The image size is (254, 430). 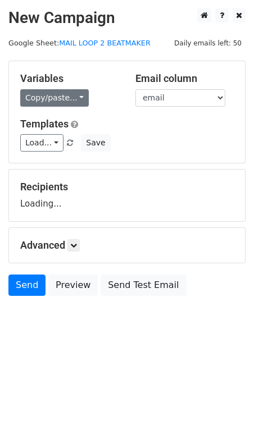 I want to click on a: Daily emails left: 50, so click(x=208, y=43).